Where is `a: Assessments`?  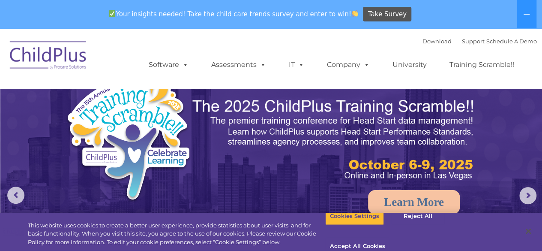 a: Assessments is located at coordinates (239, 65).